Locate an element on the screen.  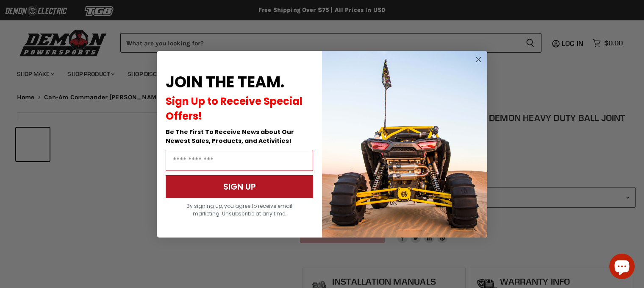
button: SIGN UP is located at coordinates (240, 187).